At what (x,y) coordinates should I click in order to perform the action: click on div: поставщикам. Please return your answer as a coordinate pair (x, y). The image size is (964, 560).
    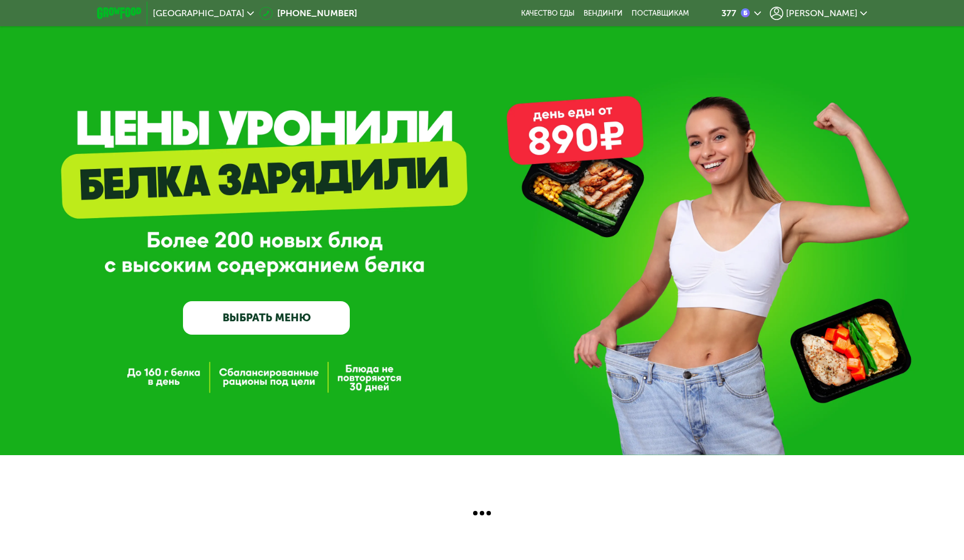
    Looking at the image, I should click on (660, 14).